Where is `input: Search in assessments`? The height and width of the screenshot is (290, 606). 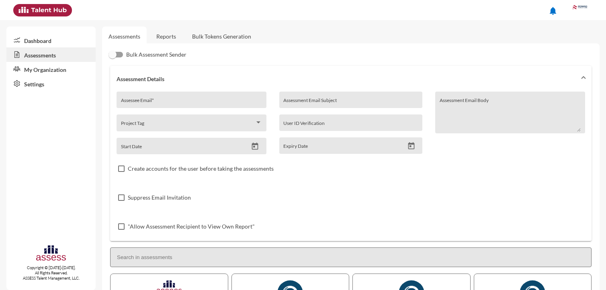
input: Search in assessments is located at coordinates (351, 257).